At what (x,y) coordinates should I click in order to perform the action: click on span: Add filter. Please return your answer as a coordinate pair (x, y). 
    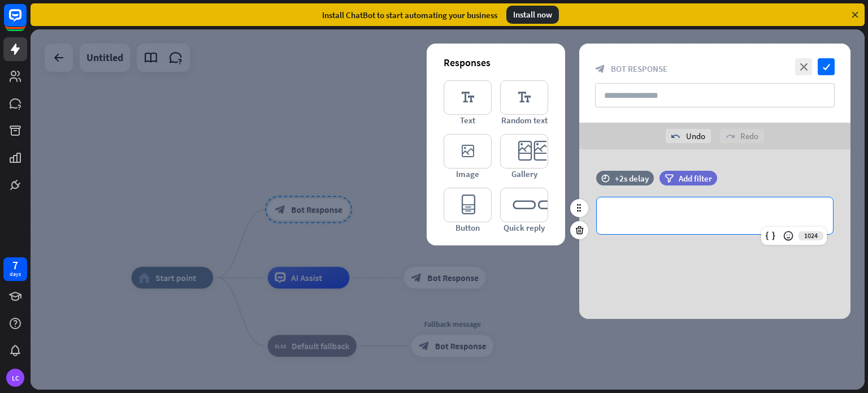
    Looking at the image, I should click on (695, 178).